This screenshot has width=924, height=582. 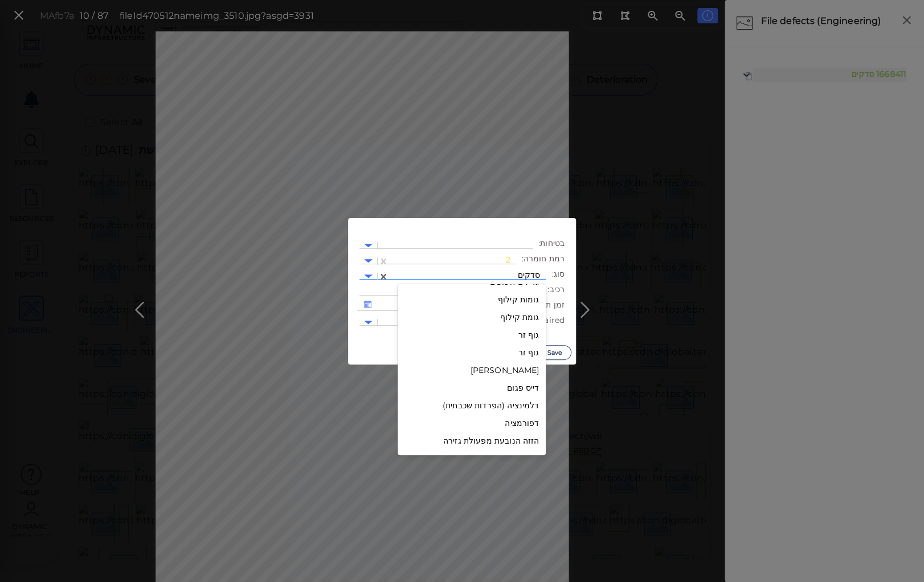 What do you see at coordinates (529, 275) in the screenshot?
I see `span: סדקים` at bounding box center [529, 275].